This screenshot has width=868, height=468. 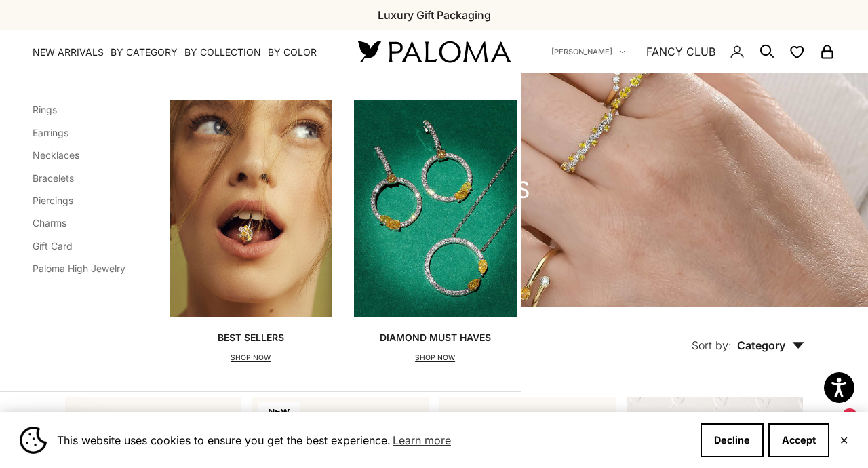 What do you see at coordinates (293, 52) in the screenshot?
I see `summary: By Color` at bounding box center [293, 52].